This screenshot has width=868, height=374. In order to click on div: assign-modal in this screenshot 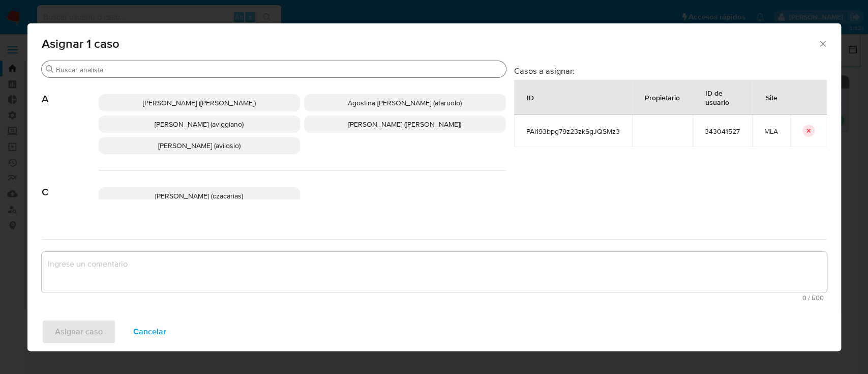, I will do `click(434, 187)`.